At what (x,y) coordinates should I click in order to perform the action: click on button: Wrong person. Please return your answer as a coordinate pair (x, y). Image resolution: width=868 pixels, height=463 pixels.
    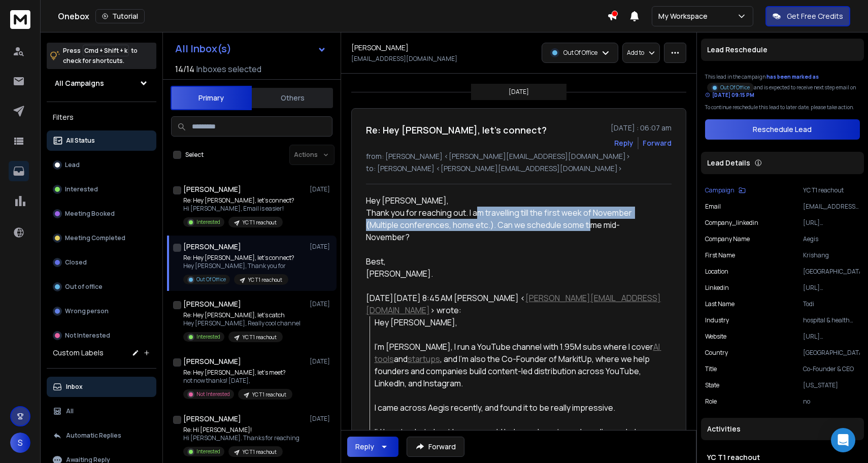
    Looking at the image, I should click on (101, 311).